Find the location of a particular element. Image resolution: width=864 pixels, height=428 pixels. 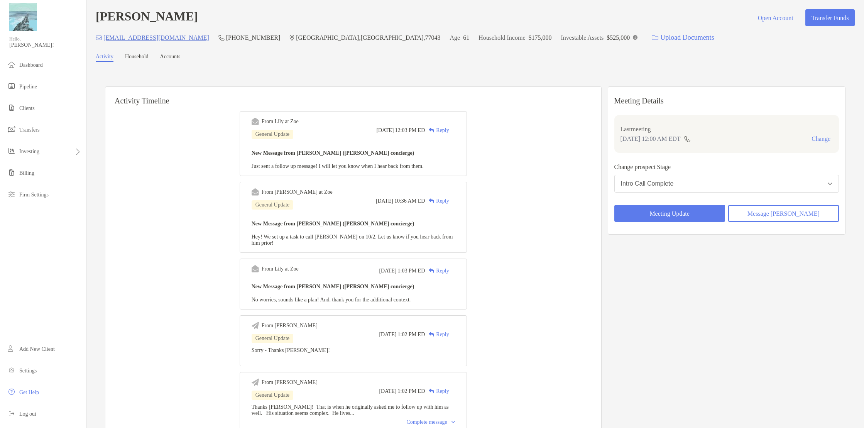

button: Change is located at coordinates (820, 139).